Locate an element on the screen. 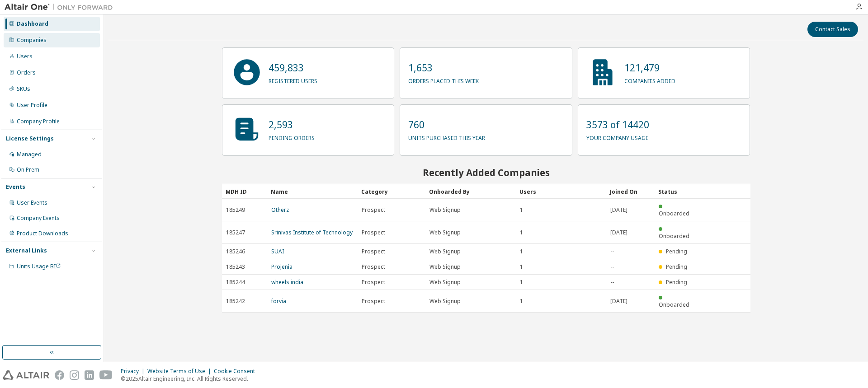 This screenshot has width=868, height=388. p: 459,833 is located at coordinates (293, 68).